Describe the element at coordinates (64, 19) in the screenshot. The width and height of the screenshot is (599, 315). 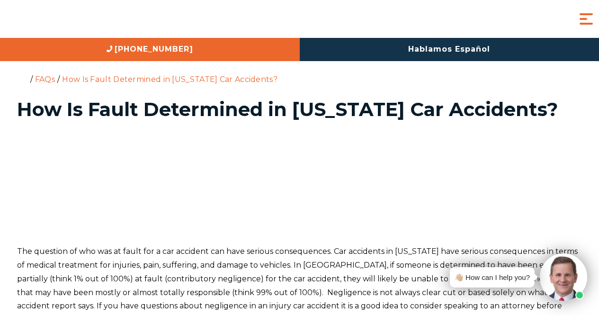
I see `a: Auger & Auger Accident and Injury Lawyers Logo` at that location.